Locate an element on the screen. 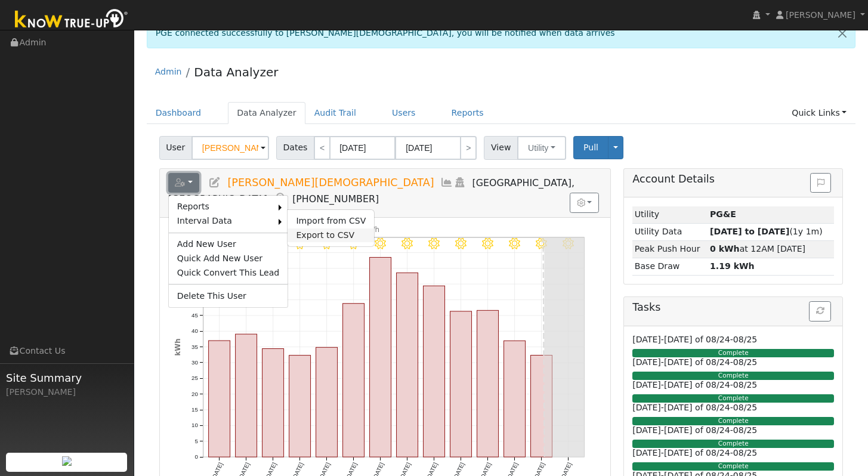  text: 10 is located at coordinates (195, 426).